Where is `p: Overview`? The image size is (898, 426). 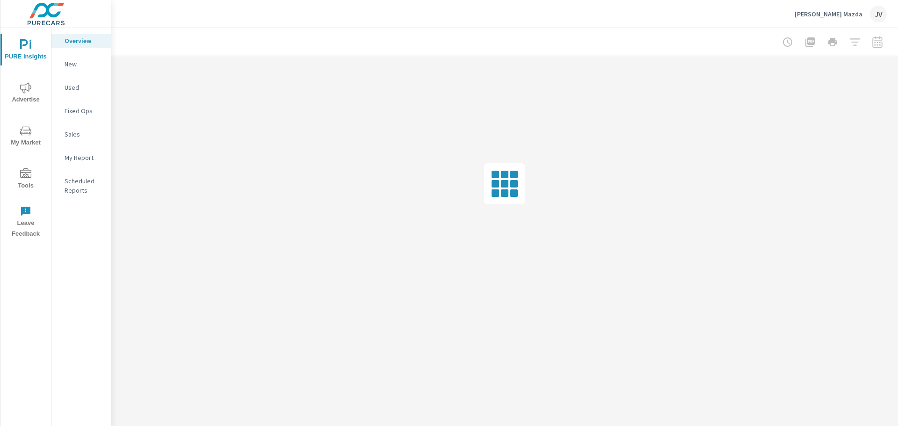
p: Overview is located at coordinates (84, 41).